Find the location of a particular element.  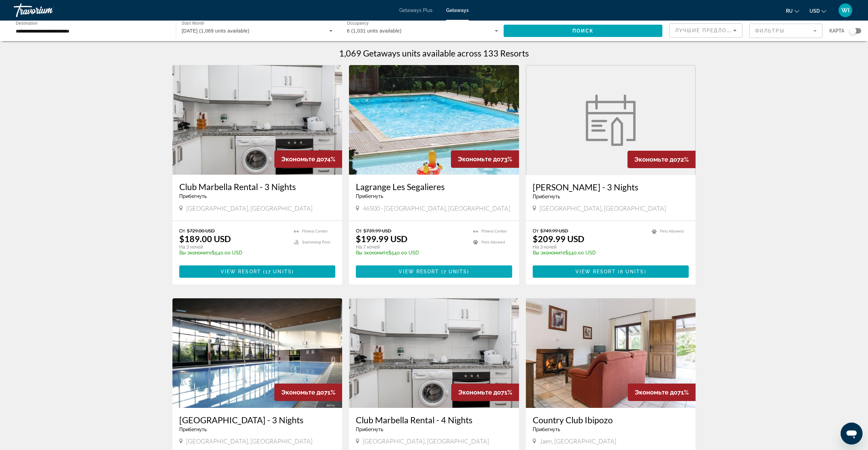

span: ru is located at coordinates (789, 11).